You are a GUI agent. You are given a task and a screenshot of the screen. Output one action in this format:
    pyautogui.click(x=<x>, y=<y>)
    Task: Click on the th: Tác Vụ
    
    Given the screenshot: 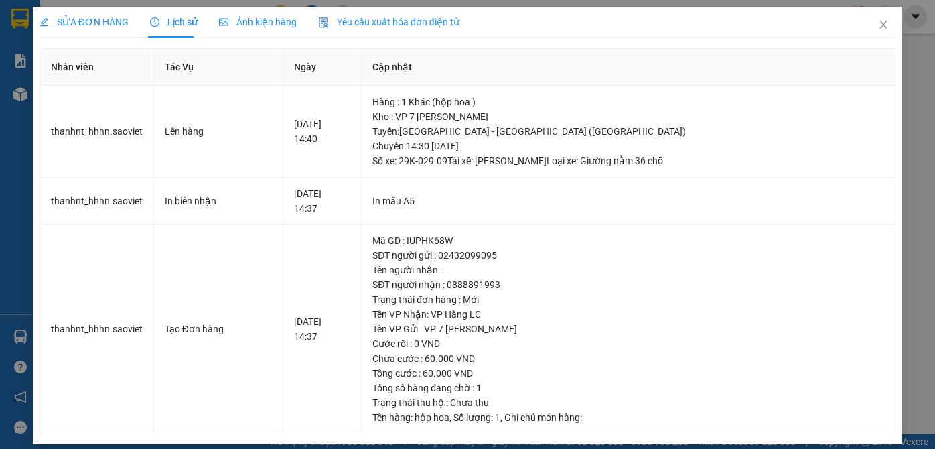 What is the action you would take?
    pyautogui.click(x=218, y=67)
    